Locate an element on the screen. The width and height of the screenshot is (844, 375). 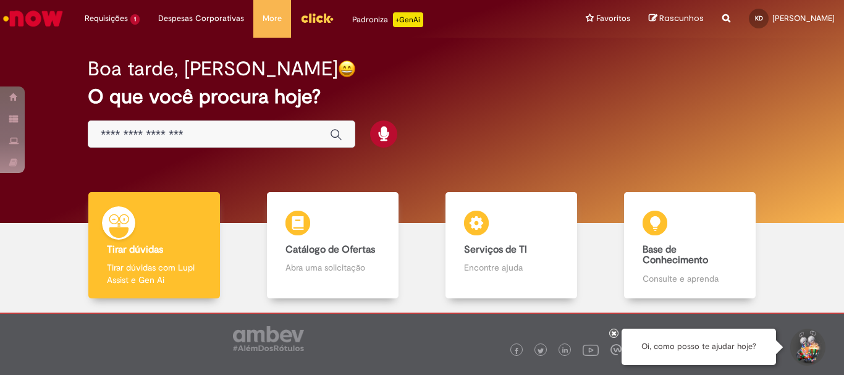
span: More is located at coordinates (272, 19).